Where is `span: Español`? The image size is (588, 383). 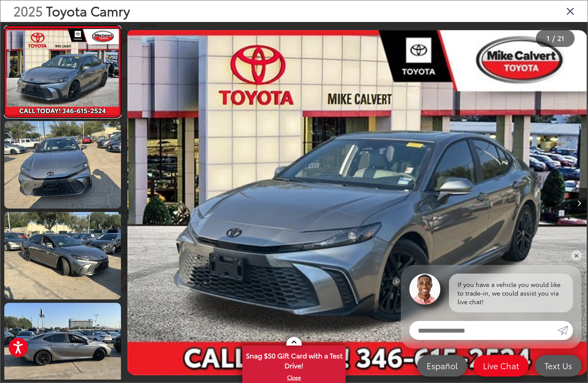 span: Español is located at coordinates (442, 366).